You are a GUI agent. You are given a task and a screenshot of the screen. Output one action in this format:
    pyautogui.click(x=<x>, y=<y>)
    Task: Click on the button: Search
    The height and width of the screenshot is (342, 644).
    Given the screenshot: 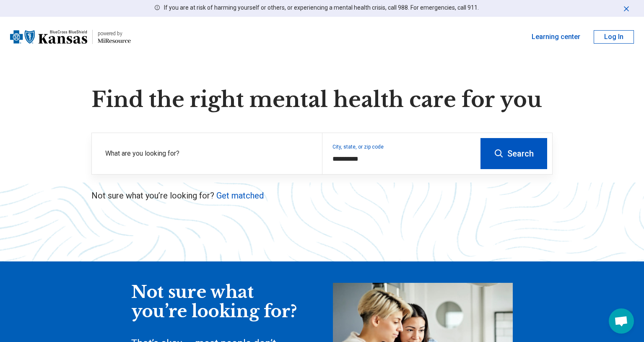 What is the action you would take?
    pyautogui.click(x=514, y=154)
    